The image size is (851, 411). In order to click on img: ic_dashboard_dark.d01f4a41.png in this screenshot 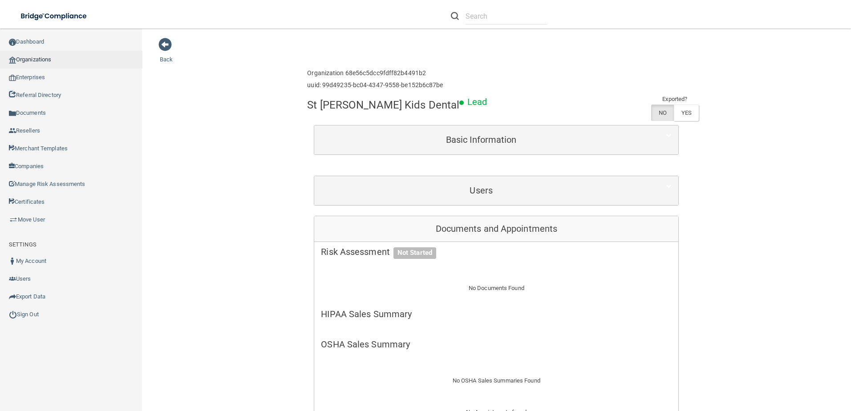, I will do `click(12, 42)`.